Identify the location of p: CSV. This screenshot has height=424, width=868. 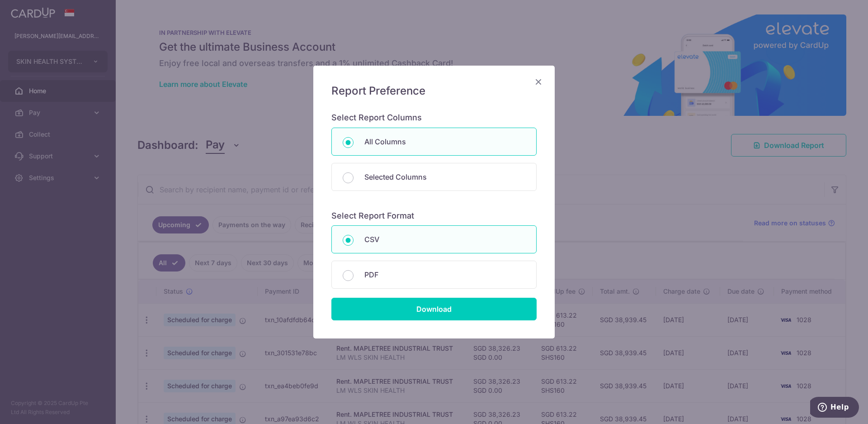
(445, 239).